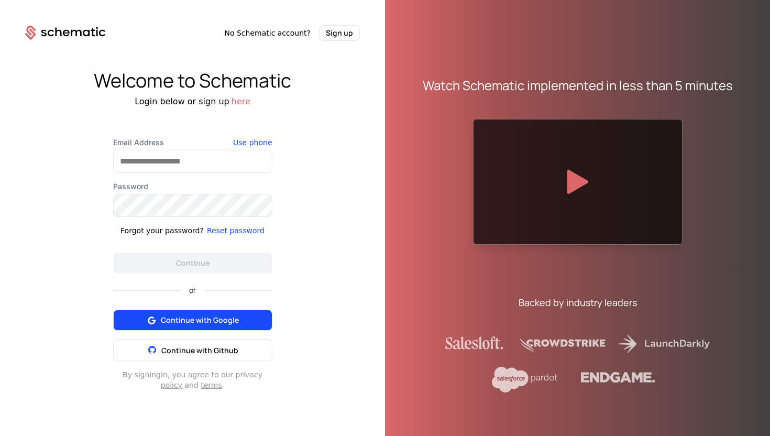 The height and width of the screenshot is (436, 770). Describe the element at coordinates (162, 231) in the screenshot. I see `div: Forgot your password?` at that location.